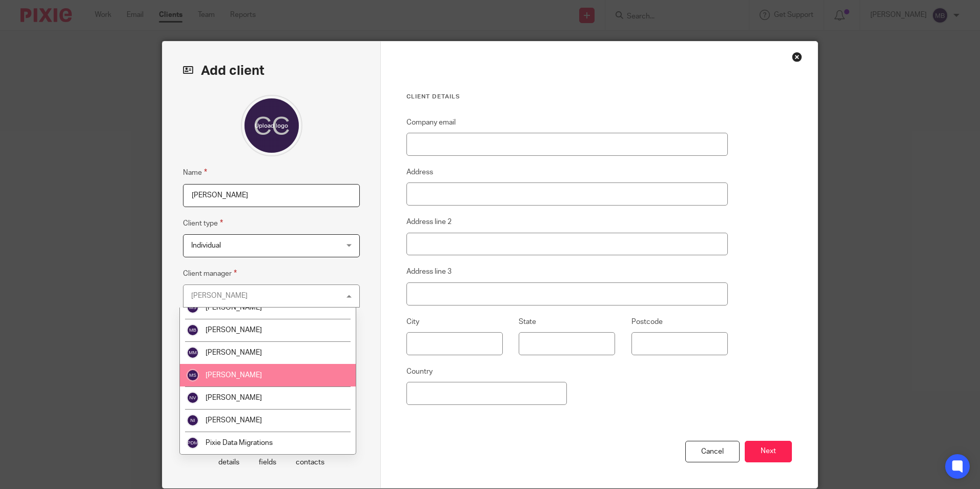 Image resolution: width=980 pixels, height=489 pixels. What do you see at coordinates (209, 273) in the screenshot?
I see `label: Client manager` at bounding box center [209, 273].